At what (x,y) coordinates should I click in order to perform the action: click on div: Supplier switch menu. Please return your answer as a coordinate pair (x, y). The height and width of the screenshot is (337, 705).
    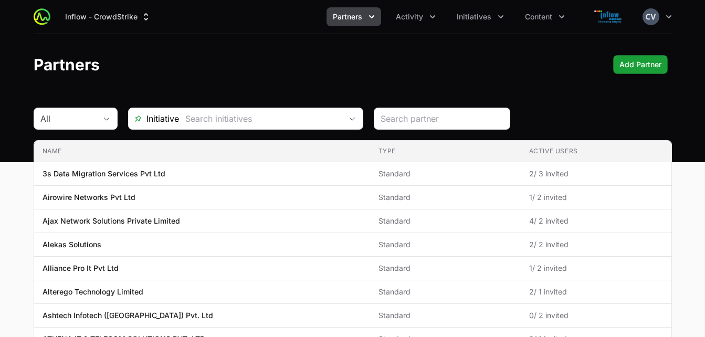
    Looking at the image, I should click on (108, 17).